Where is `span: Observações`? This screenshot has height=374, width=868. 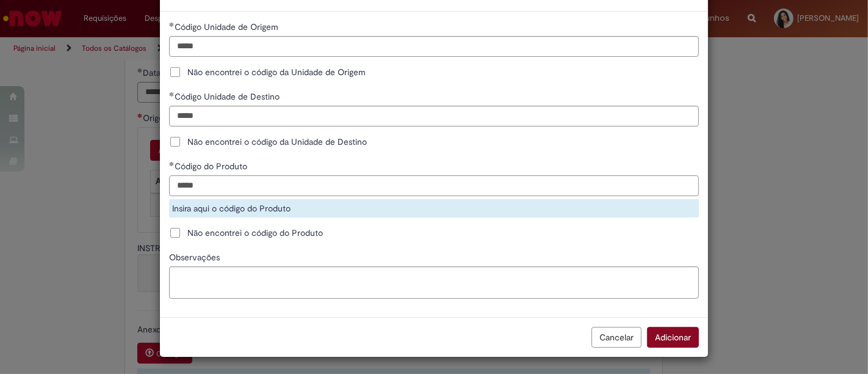
span: Observações is located at coordinates (195, 257).